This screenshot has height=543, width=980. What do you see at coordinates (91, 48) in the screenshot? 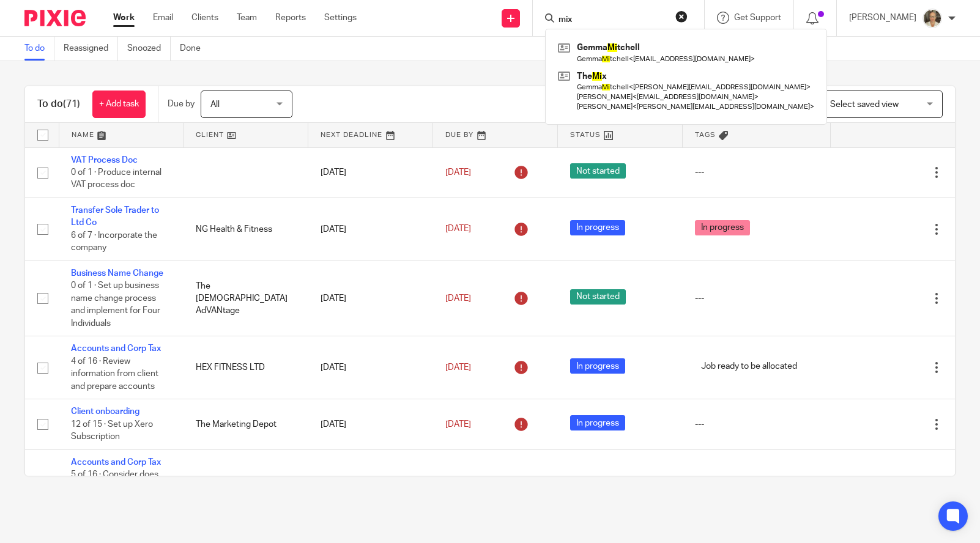
I see `a: Reassigned` at bounding box center [91, 48].